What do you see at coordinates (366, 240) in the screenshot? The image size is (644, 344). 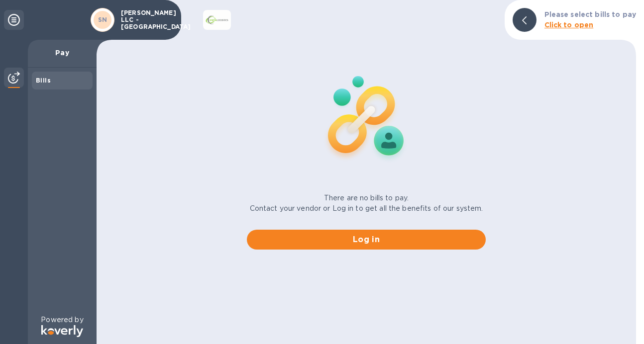 I see `span: Log in` at bounding box center [366, 240].